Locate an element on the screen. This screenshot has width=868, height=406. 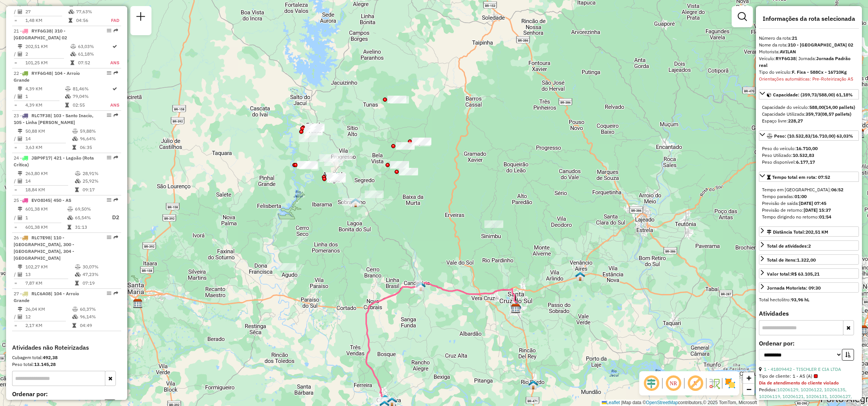
td: 13 is located at coordinates (49, 275).